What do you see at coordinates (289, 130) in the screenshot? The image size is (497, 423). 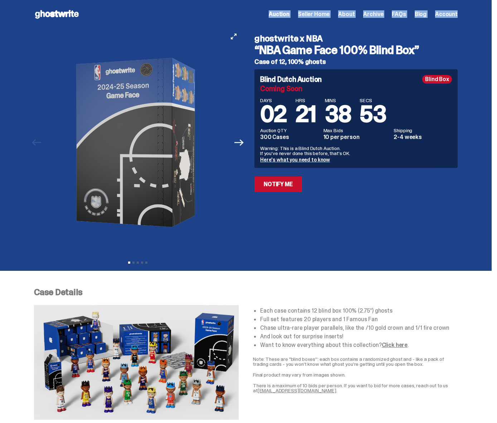 I see `dt: Auction QTY` at bounding box center [289, 130].